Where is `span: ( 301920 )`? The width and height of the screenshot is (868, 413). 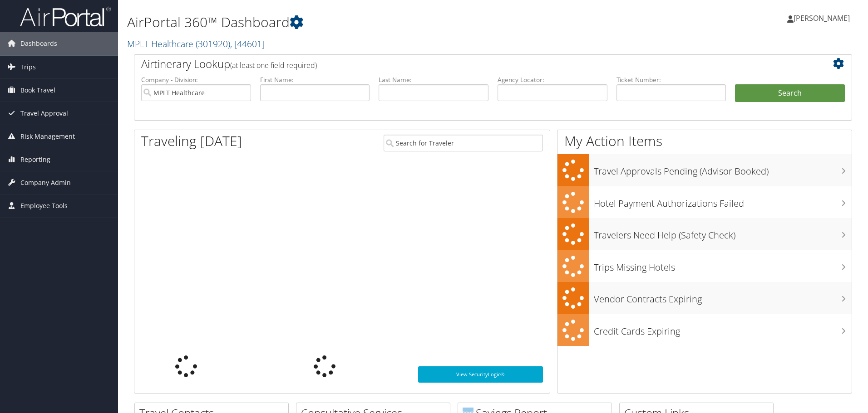 span: ( 301920 ) is located at coordinates (213, 43).